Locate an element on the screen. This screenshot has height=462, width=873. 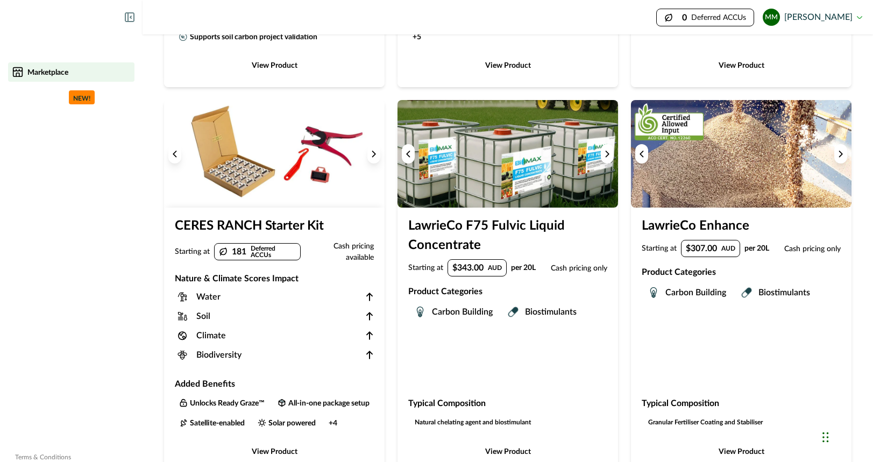
p: + 5 is located at coordinates (417, 37).